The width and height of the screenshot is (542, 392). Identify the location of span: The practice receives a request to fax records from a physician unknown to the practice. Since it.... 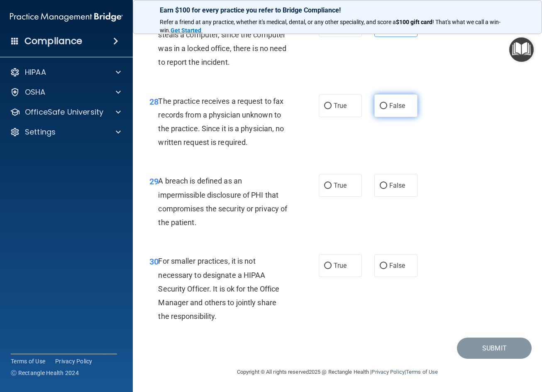
(221, 122).